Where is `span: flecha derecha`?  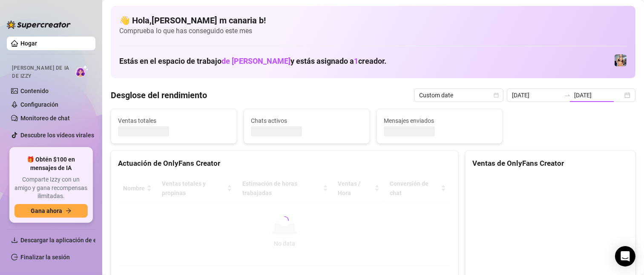 span: flecha derecha is located at coordinates (68, 211).